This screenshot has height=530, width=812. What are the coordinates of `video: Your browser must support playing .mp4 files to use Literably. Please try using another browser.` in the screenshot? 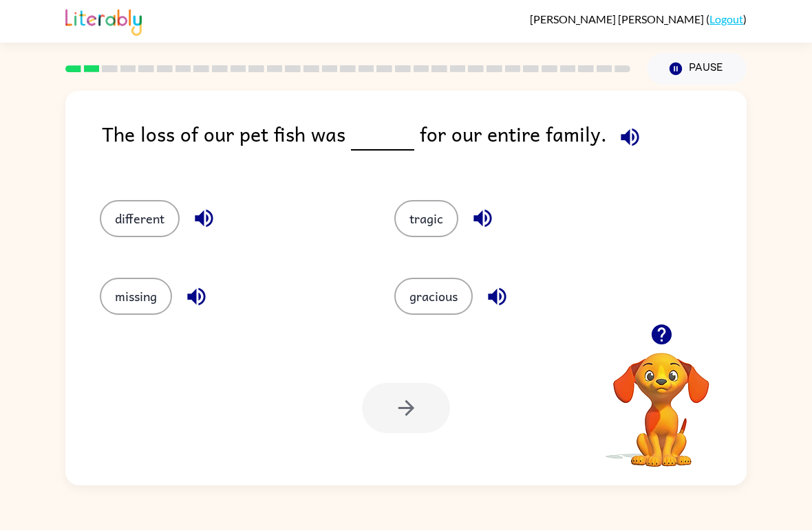 It's located at (661, 400).